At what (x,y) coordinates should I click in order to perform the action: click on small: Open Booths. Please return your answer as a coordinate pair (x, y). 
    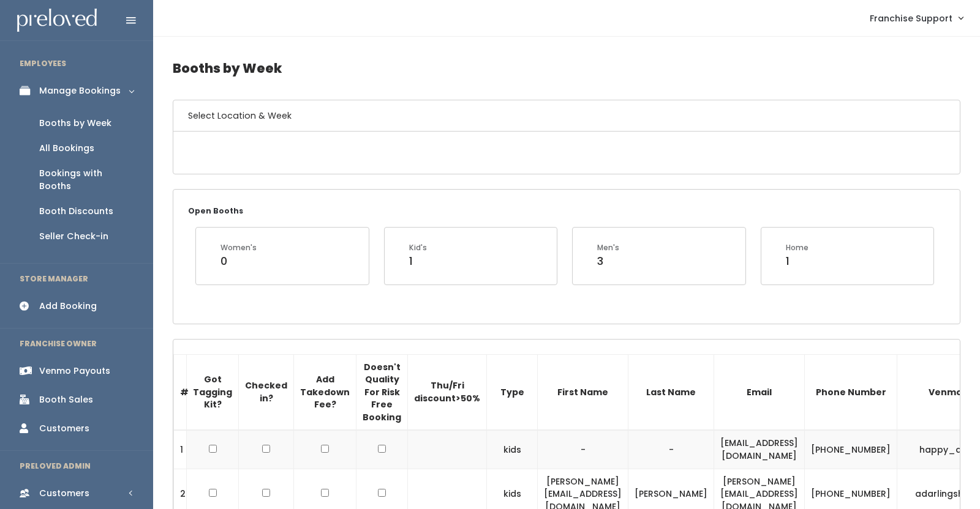
    Looking at the image, I should click on (215, 210).